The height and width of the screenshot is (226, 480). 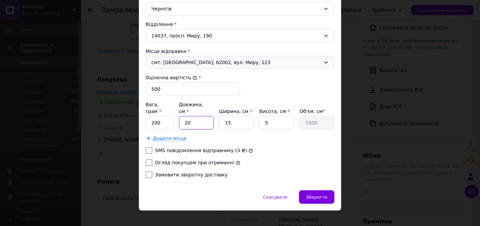 What do you see at coordinates (274, 197) in the screenshot?
I see `span: Скасувати` at bounding box center [274, 197].